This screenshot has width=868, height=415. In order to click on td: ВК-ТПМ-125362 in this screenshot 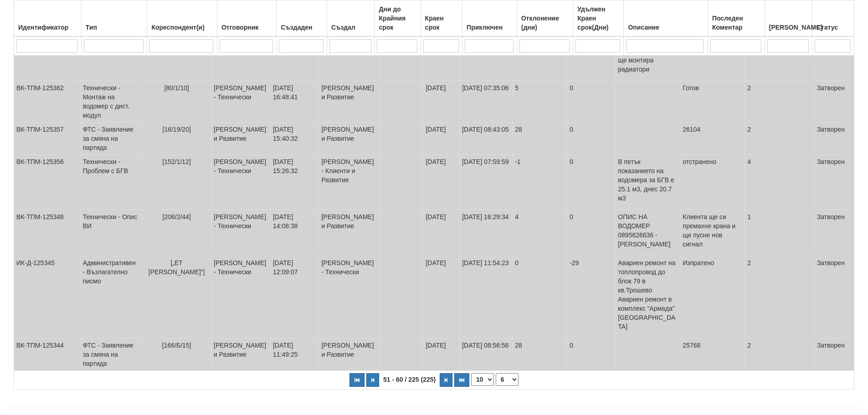, I will do `click(47, 101)`.